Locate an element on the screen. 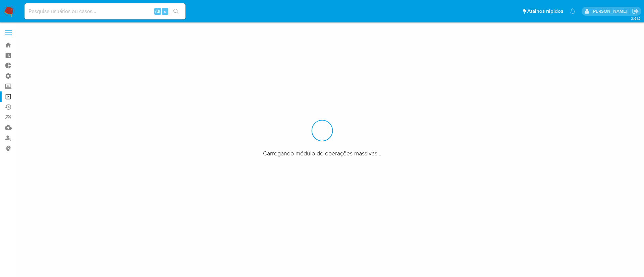 This screenshot has width=644, height=277. span: Alt is located at coordinates (158, 11).